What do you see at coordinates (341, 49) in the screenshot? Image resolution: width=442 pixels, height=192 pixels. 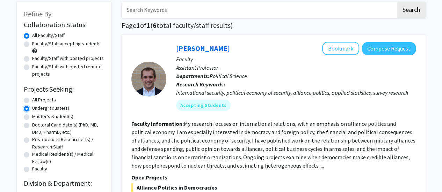 I see `button: Add Joshua Alley to Bookmarks` at bounding box center [341, 49].